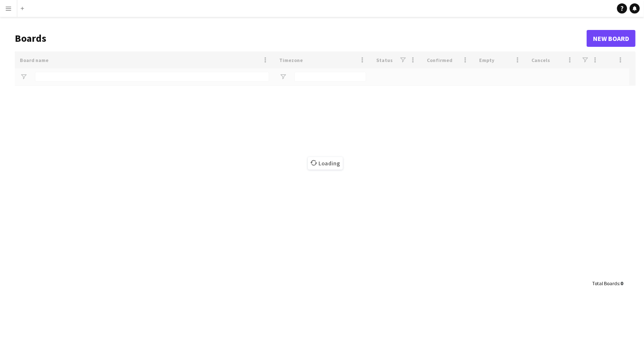 Image resolution: width=644 pixels, height=351 pixels. Describe the element at coordinates (610, 38) in the screenshot. I see `a: New Board` at that location.